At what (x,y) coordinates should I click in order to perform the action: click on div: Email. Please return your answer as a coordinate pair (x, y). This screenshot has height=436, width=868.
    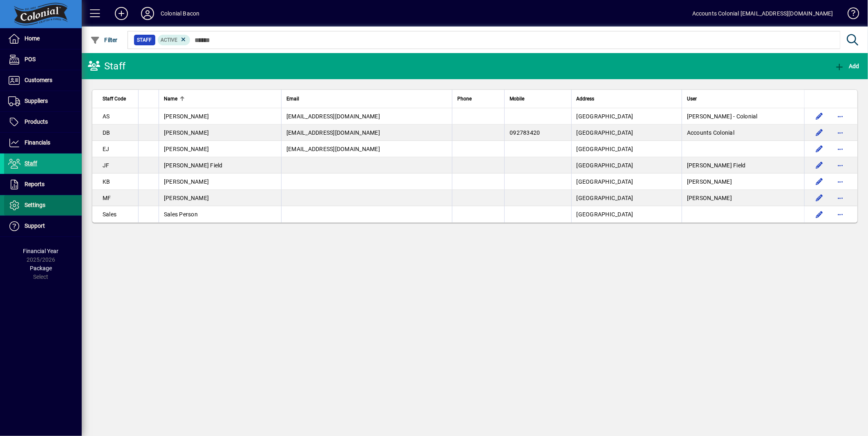
    Looking at the image, I should click on (366, 99).